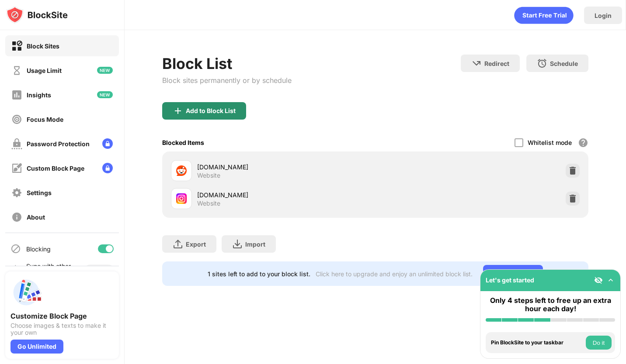 The image size is (626, 364). I want to click on div: Add to Block List, so click(210, 111).